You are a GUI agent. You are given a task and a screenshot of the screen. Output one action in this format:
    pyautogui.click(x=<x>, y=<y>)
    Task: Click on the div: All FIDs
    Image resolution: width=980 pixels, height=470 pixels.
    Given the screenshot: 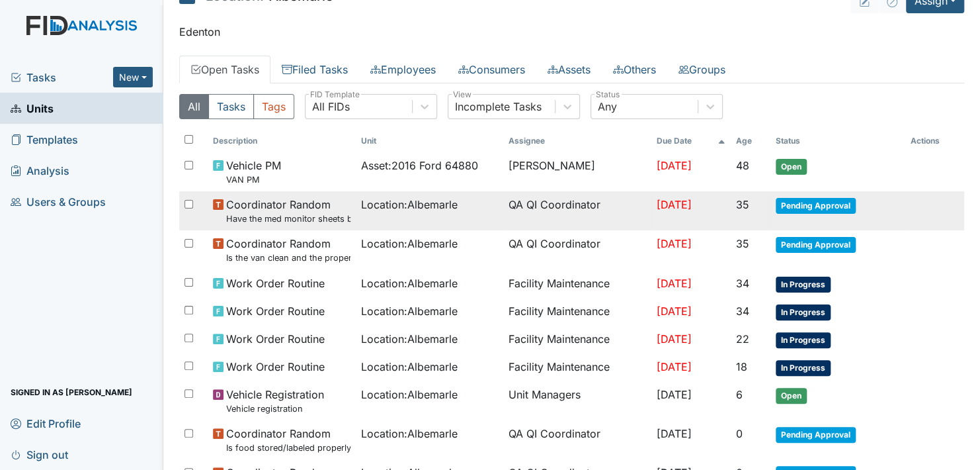 What is the action you would take?
    pyautogui.click(x=330, y=107)
    